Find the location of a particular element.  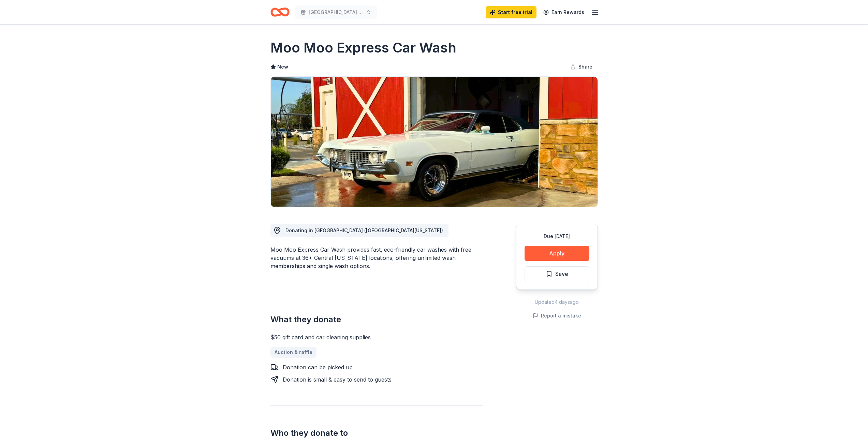

button: Save is located at coordinates (557, 274).